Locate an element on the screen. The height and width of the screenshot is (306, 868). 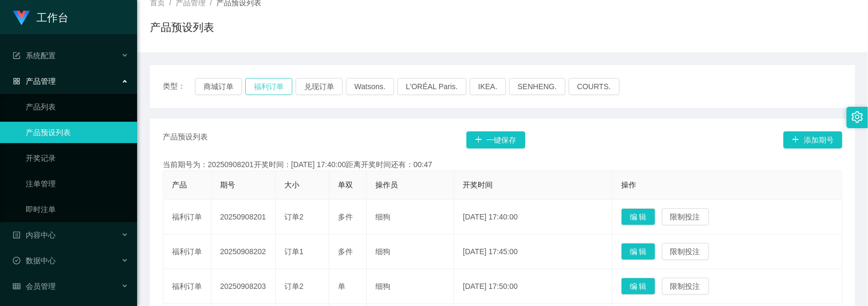
button: L'ORÉAL Paris. is located at coordinates (431, 86).